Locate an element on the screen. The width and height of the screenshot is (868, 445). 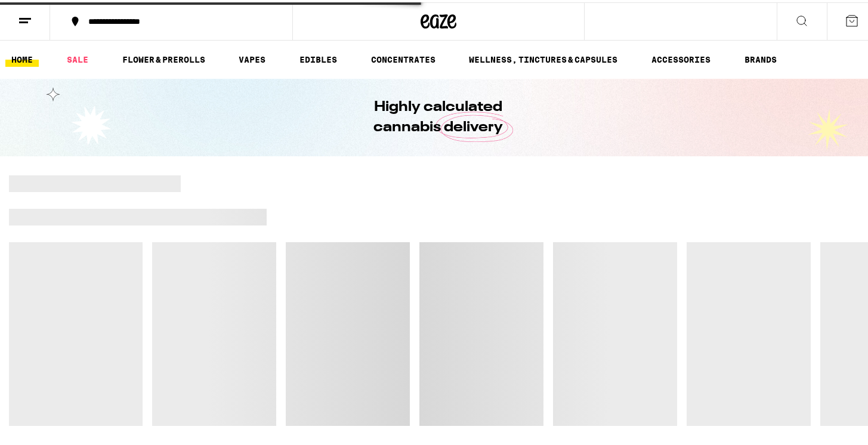
a: HOME is located at coordinates (22, 57).